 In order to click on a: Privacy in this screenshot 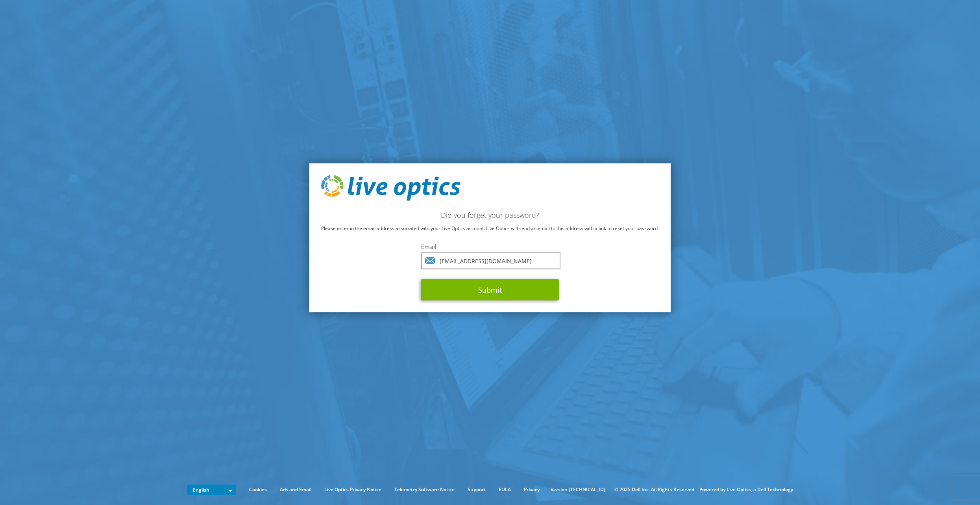, I will do `click(532, 489)`.